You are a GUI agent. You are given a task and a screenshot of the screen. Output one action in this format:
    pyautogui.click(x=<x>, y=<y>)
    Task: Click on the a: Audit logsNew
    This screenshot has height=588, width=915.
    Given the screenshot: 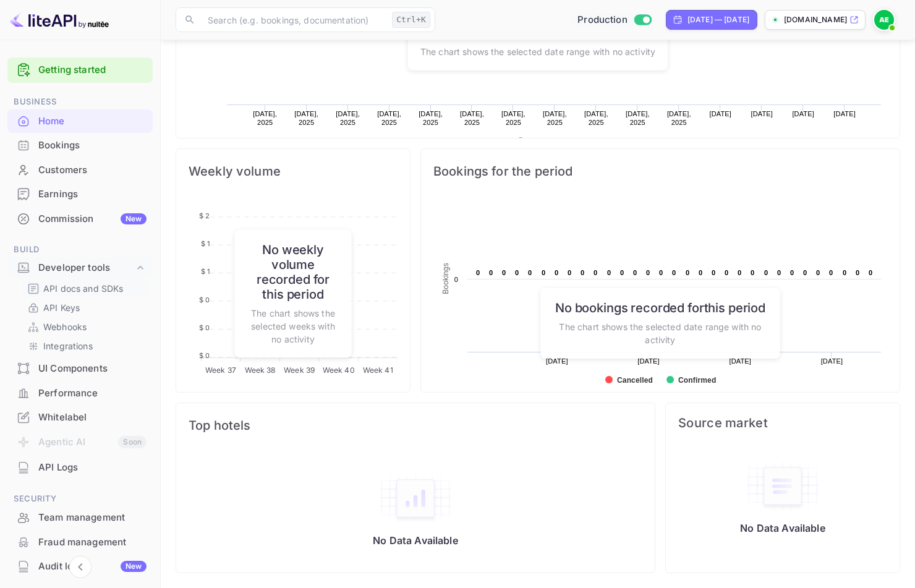 What is the action you would take?
    pyautogui.click(x=79, y=566)
    